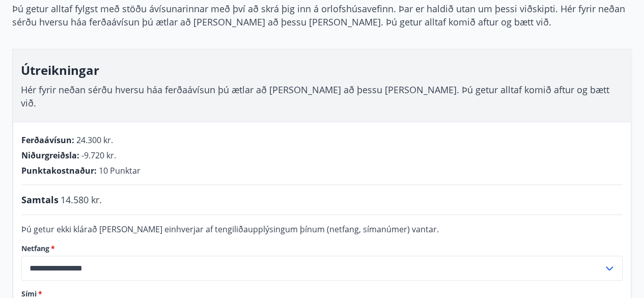 The height and width of the screenshot is (298, 644). I want to click on span: Punktakostnaður :, so click(59, 171).